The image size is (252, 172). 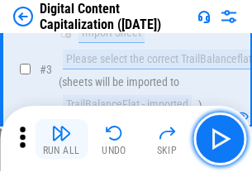 I want to click on img: Undo, so click(x=114, y=133).